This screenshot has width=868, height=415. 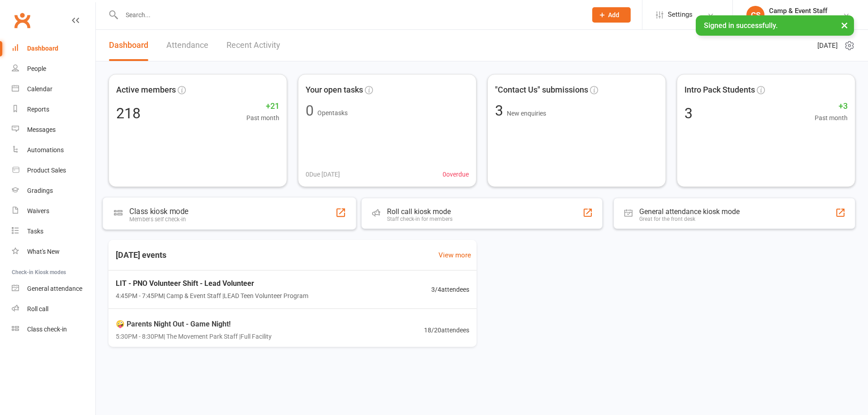 What do you see at coordinates (54, 109) in the screenshot?
I see `a: Reports` at bounding box center [54, 109].